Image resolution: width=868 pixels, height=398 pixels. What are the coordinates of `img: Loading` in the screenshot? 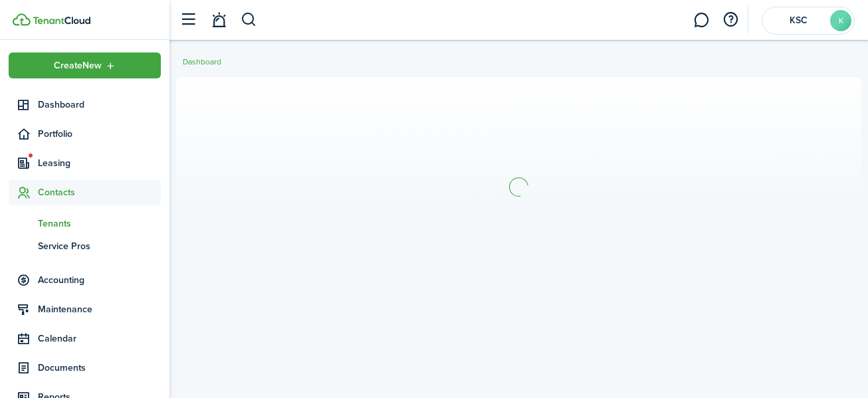 It's located at (518, 187).